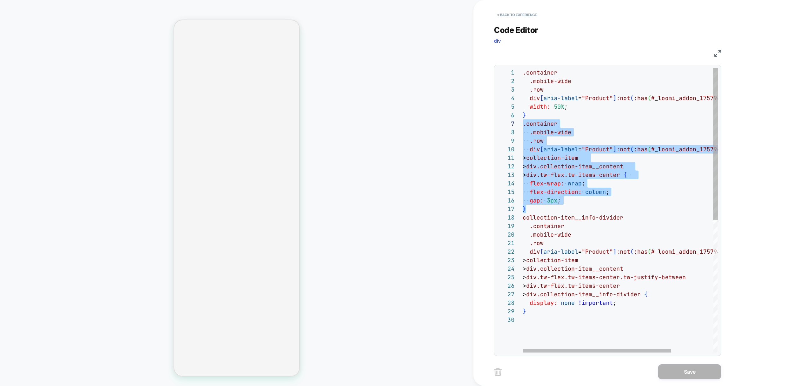 The width and height of the screenshot is (808, 386). Describe the element at coordinates (568, 302) in the screenshot. I see `span: none` at that location.